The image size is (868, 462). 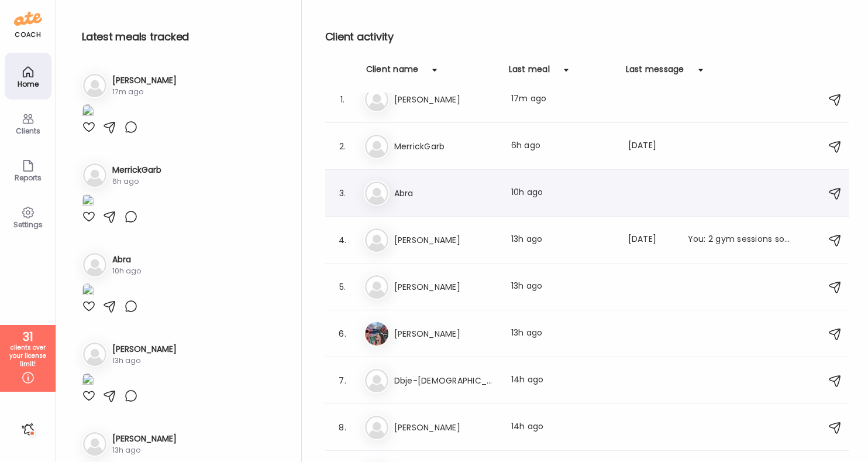 What do you see at coordinates (377, 334) in the screenshot?
I see `img: avatars%2F3P8s6xp35MOd6eiaJFjzVI6K6R22` at bounding box center [377, 334].